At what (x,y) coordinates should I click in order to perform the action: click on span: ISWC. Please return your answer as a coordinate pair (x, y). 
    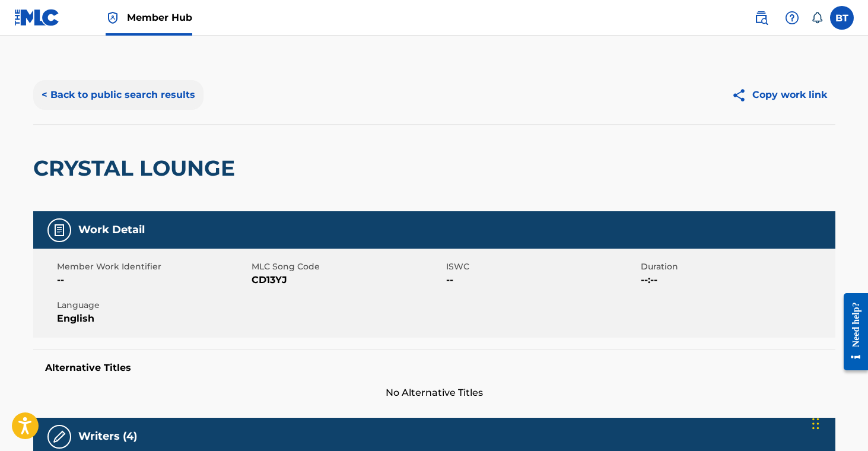
    Looking at the image, I should click on (542, 267).